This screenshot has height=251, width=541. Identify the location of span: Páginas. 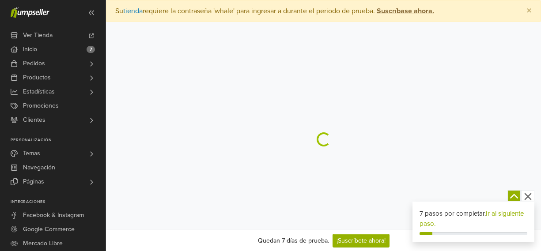
(34, 182).